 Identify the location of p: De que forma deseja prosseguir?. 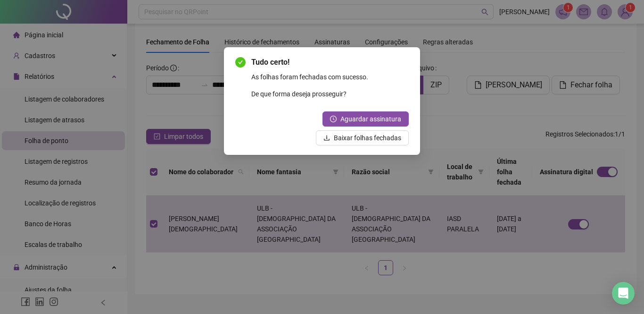
(330, 94).